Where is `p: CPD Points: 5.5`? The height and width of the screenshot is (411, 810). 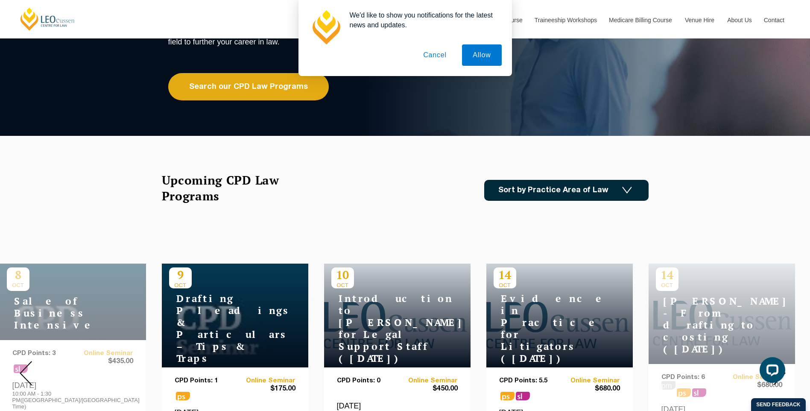
p: CPD Points: 5.5 is located at coordinates (530, 381).